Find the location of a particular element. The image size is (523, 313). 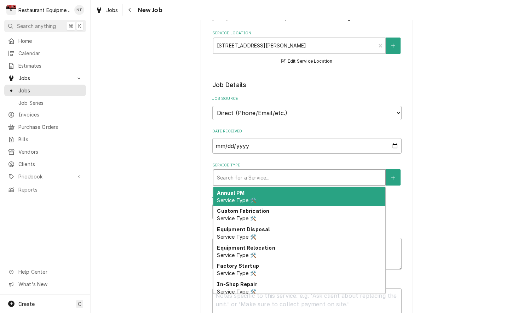

a: Home is located at coordinates (45, 41).